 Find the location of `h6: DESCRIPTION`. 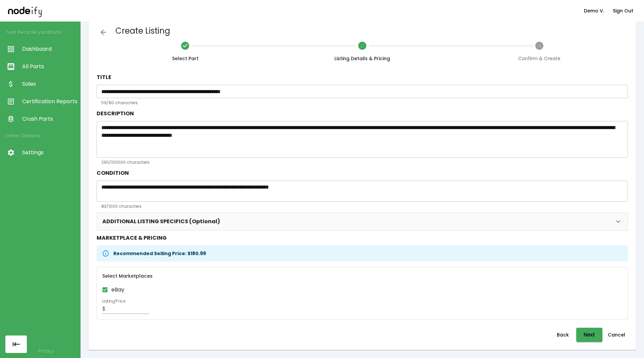

h6: DESCRIPTION is located at coordinates (362, 113).